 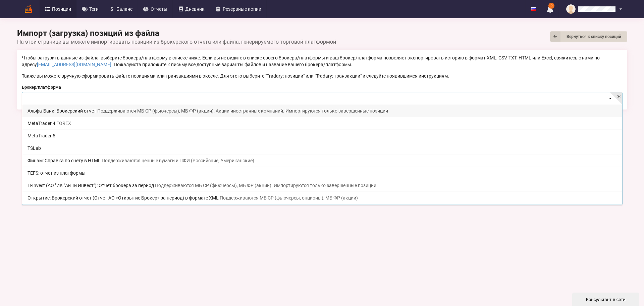 I want to click on span: Поддерживаются МБ СР (фьючерсы), МБ ФР (акции), Акции иностранных компаний. Импортируются только ..., so click(x=243, y=111).